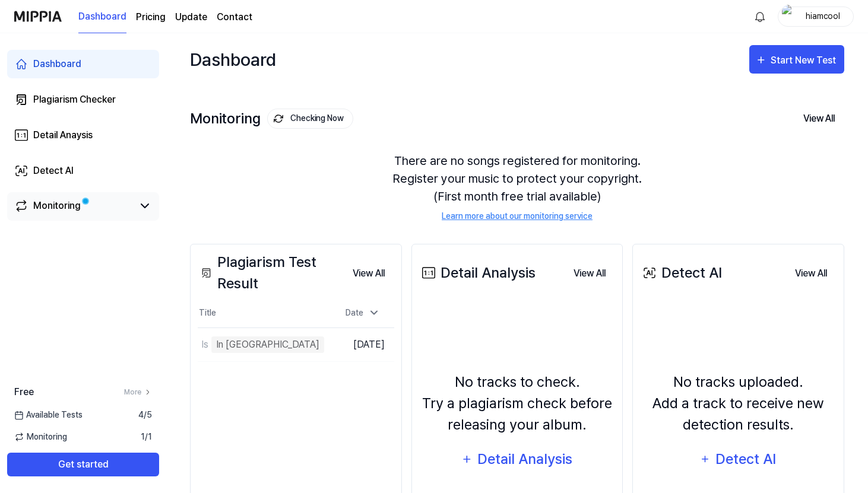 Image resolution: width=868 pixels, height=493 pixels. What do you see at coordinates (738, 404) in the screenshot?
I see `div: No tracks uploaded. Add a track to receive new detection results.` at bounding box center [738, 404].